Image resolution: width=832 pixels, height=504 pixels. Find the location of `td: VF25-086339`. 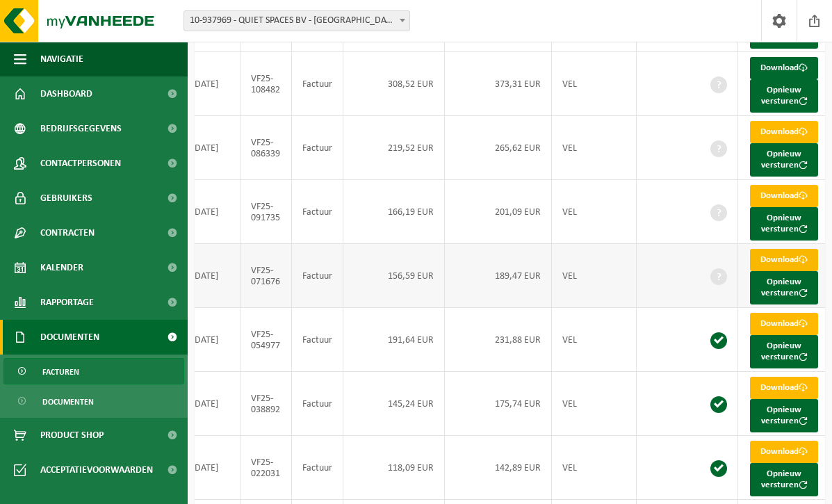

td: VF25-086339 is located at coordinates (266, 148).